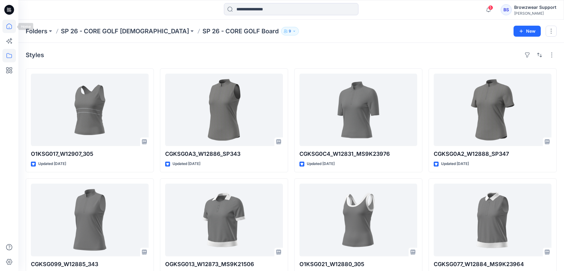 This screenshot has height=271, width=564. What do you see at coordinates (290, 31) in the screenshot?
I see `button: 9` at bounding box center [290, 31].